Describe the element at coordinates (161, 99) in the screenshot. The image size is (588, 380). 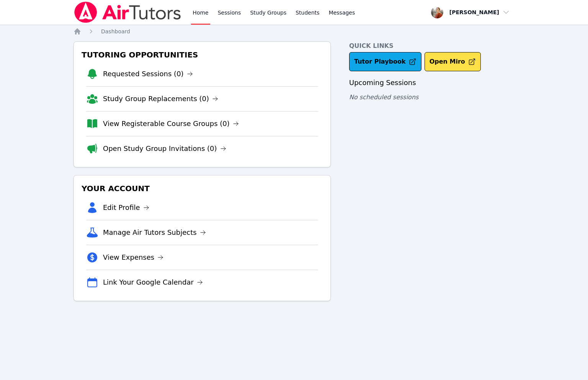
I see `a: Study Group Replacements (0)` at that location.